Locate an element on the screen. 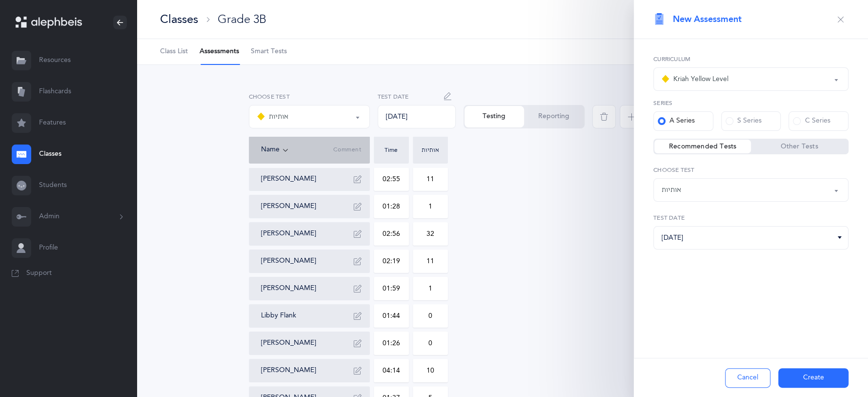  button: Libby Flank is located at coordinates (279, 316).